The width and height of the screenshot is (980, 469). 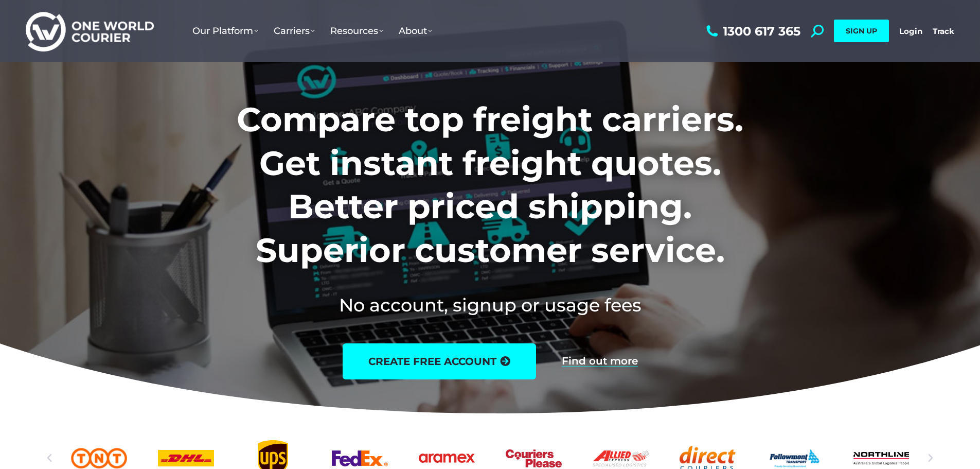 I want to click on h1: Compare top freight carriers. Get instant freight quotes. Better priced shipping. Superior custom..., so click(x=490, y=185).